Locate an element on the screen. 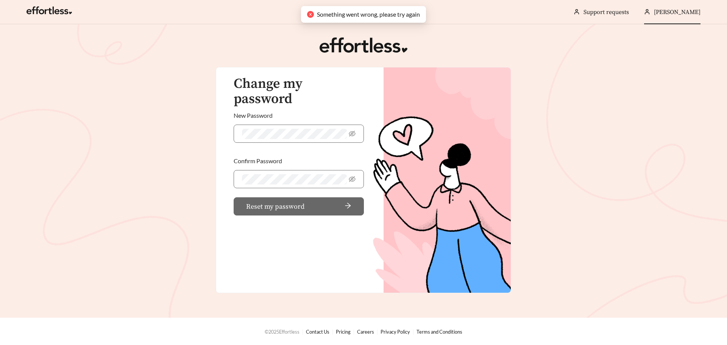  span: Something went wrong, please try again is located at coordinates (368, 14).